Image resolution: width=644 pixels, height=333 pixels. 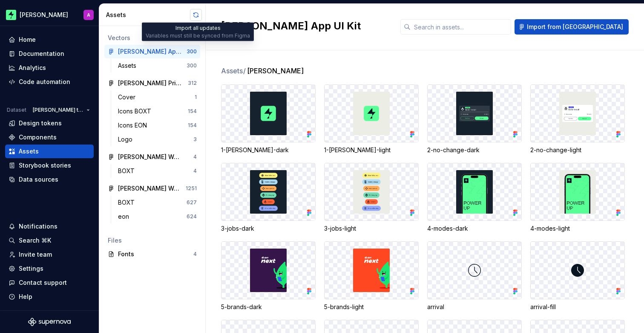 What do you see at coordinates (134, 125) in the screenshot?
I see `div: Icons EON` at bounding box center [134, 125].